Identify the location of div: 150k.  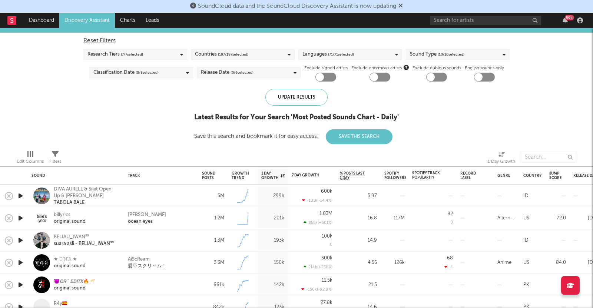
(273, 263).